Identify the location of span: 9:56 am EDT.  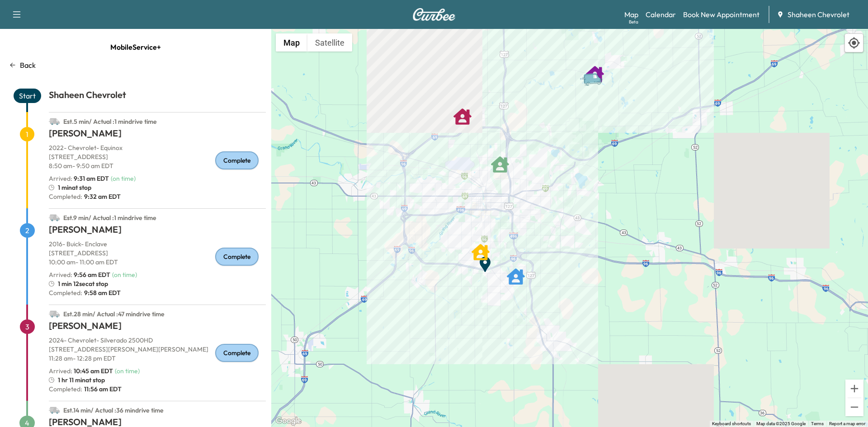
(92, 275).